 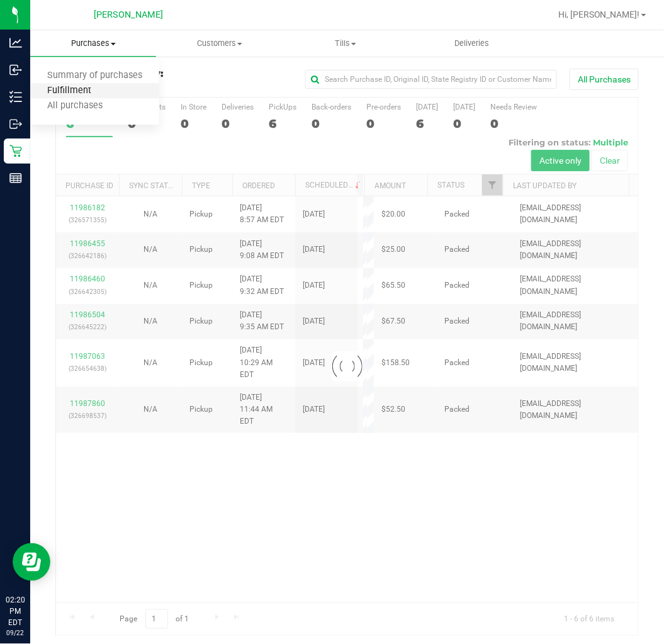 I want to click on span: Purchases, so click(x=93, y=43).